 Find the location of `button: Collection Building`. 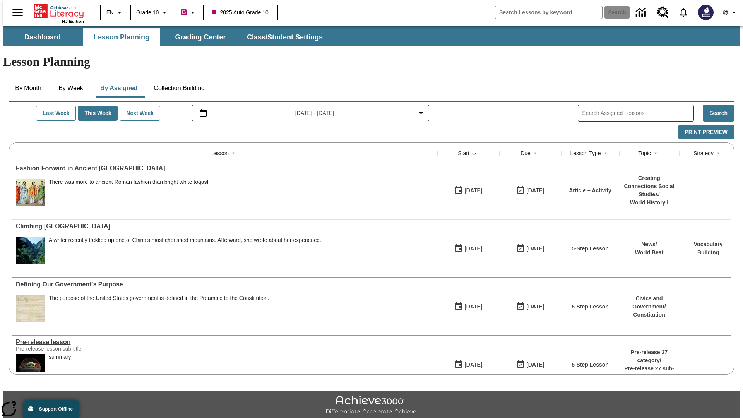

button: Collection Building is located at coordinates (179, 88).